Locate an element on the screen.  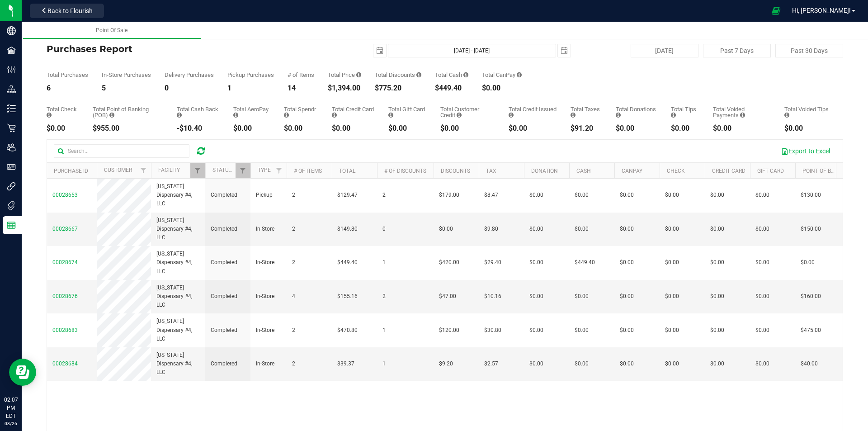
i: Sum of the successful, non-voided CanPay payment transactions for all purchases in the date range. is located at coordinates (519, 75).